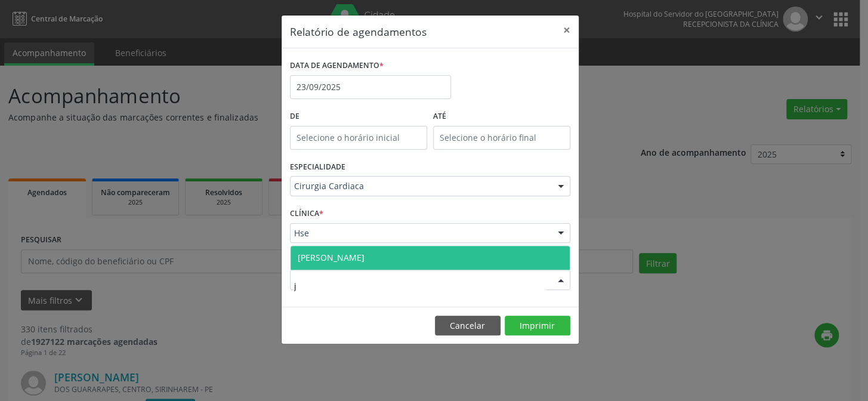  What do you see at coordinates (420, 285) in the screenshot?
I see `input: Selecione um profissional` at bounding box center [420, 285].